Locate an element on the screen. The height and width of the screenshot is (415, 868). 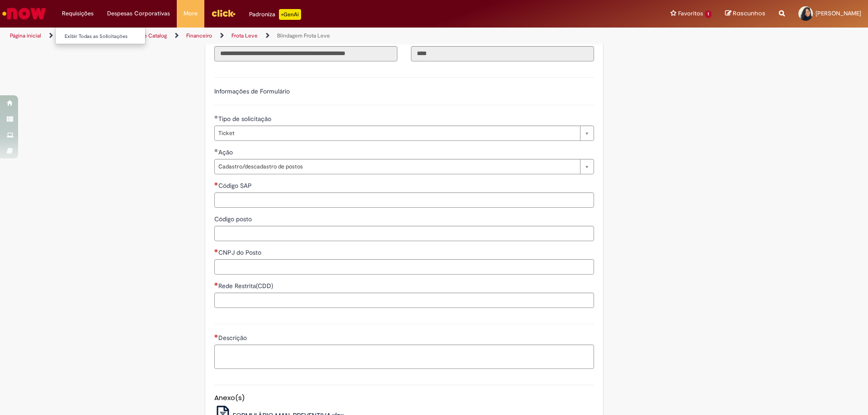
input: Código posto is located at coordinates (404, 234).